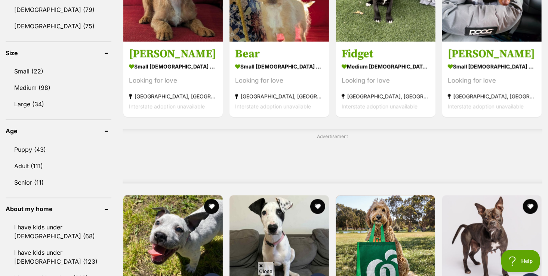  I want to click on header: Size, so click(58, 53).